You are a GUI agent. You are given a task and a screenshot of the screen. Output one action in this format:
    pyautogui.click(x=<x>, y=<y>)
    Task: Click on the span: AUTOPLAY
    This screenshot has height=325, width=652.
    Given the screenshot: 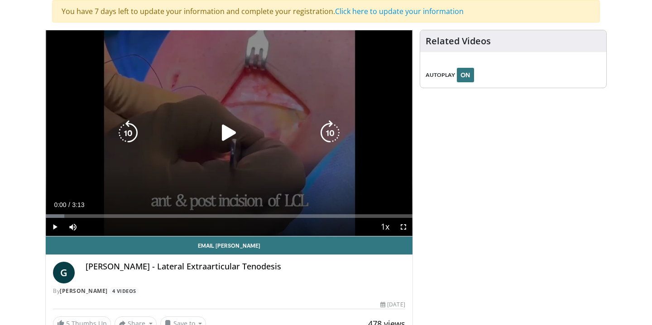 What is the action you would take?
    pyautogui.click(x=440, y=75)
    